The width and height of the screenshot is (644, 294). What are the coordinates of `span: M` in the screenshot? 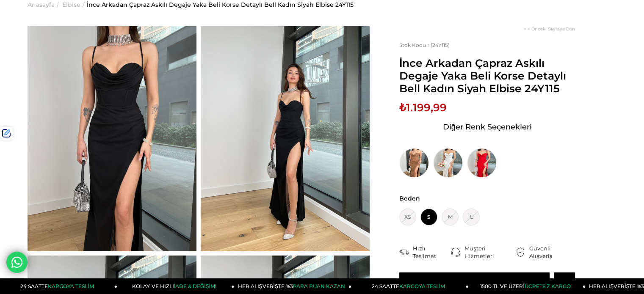 It's located at (450, 217).